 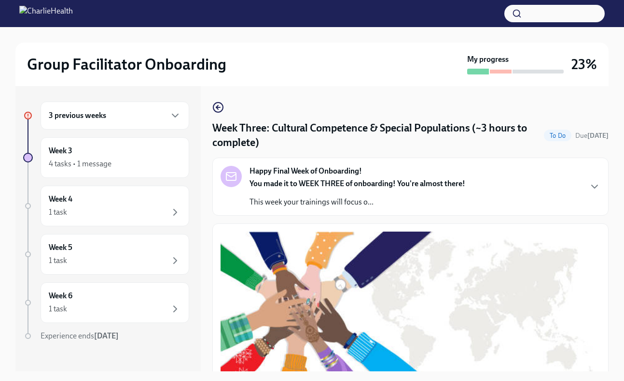 I want to click on strong: You made it to WEEK THREE of onboarding! You're almost there!, so click(x=357, y=183).